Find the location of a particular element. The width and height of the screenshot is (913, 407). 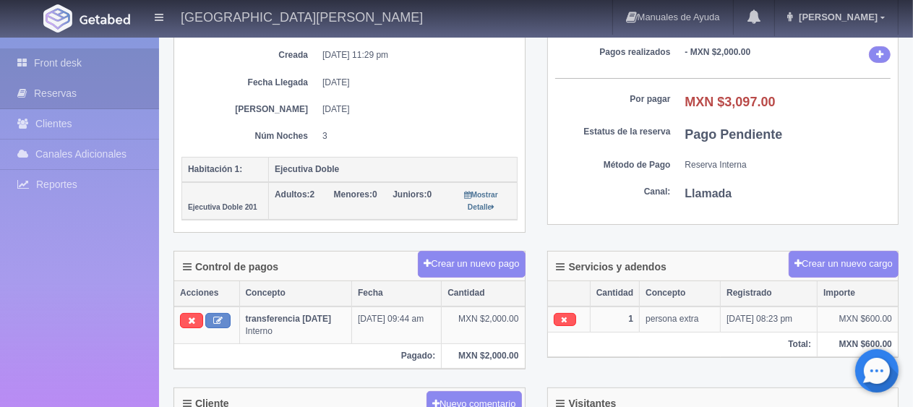

h4: Servicios y adendos is located at coordinates (611, 267).